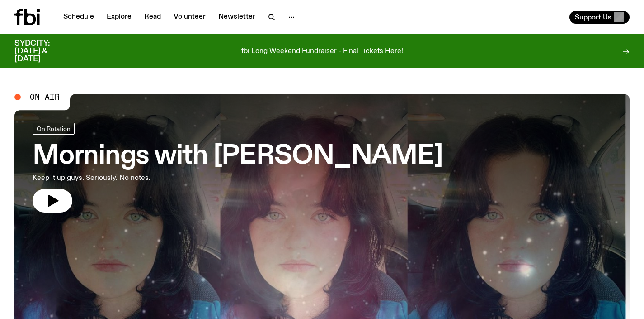 The height and width of the screenshot is (319, 644). Describe the element at coordinates (119, 17) in the screenshot. I see `a: Explore` at that location.